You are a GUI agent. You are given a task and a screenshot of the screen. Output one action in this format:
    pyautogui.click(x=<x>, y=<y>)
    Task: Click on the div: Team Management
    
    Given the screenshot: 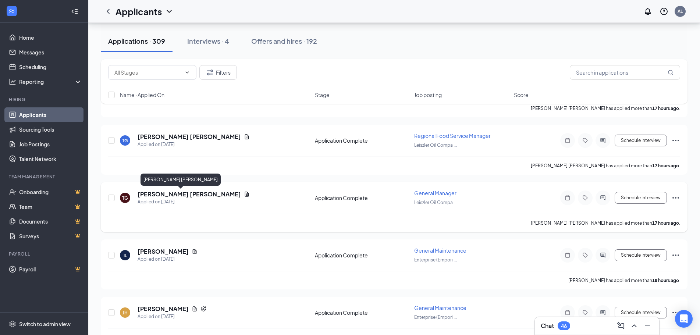 What is the action you would take?
    pyautogui.click(x=45, y=177)
    